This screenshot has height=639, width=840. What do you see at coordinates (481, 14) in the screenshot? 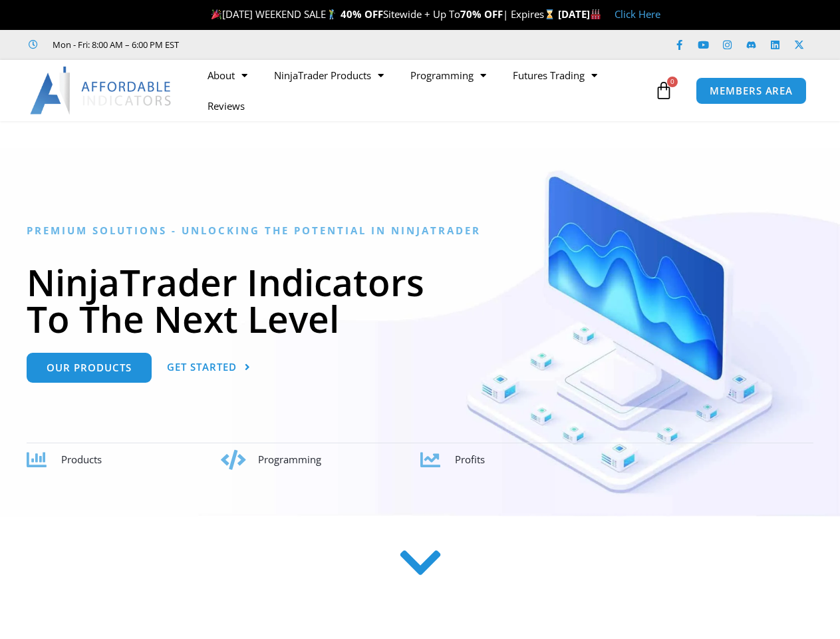
I see `strong: 70% OFF` at bounding box center [481, 14].